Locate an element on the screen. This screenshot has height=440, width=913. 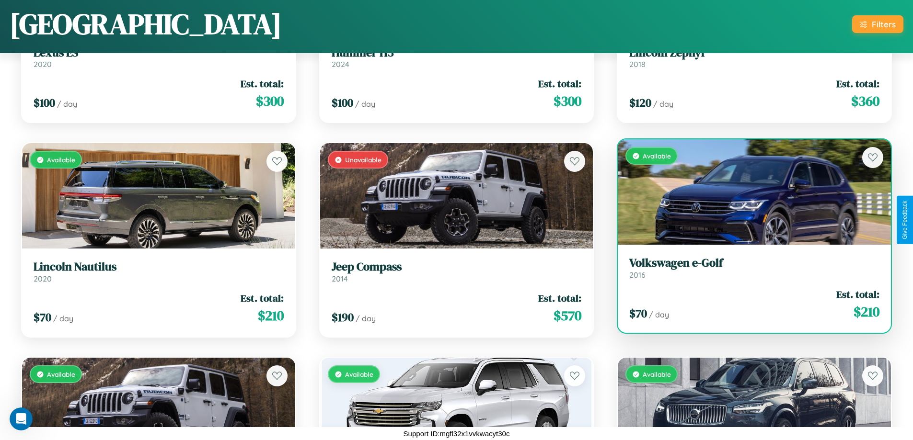
span: Unavailable is located at coordinates (363, 160).